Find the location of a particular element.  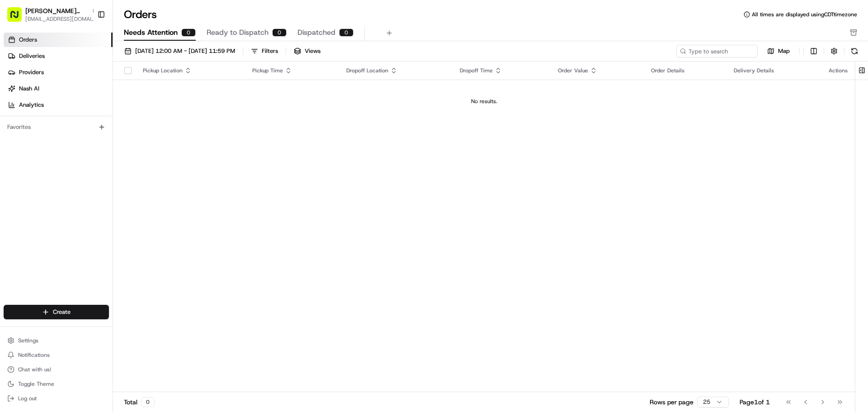

div: Start new chat is located at coordinates (94, 91).